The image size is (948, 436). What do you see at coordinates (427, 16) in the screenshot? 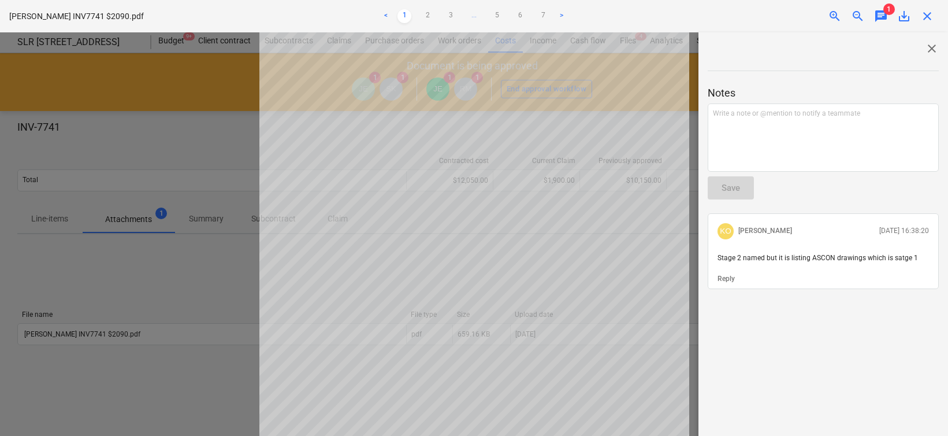
I see `a: Page 2` at bounding box center [427, 16].